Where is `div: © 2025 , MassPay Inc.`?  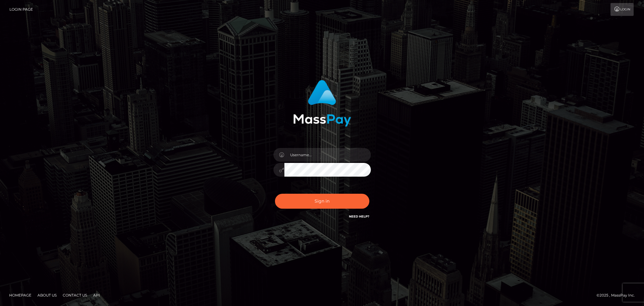
div: © 2025 , MassPay Inc. is located at coordinates (618, 295).